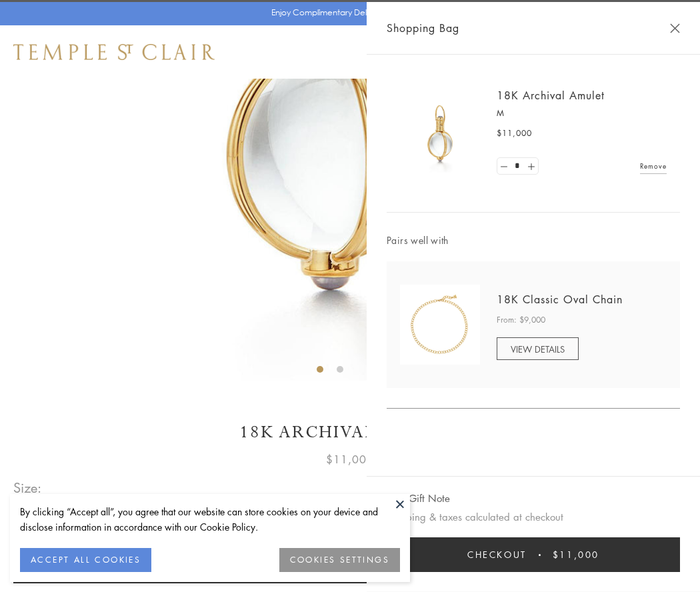  I want to click on h1: 18K Archival Amulet, so click(350, 432).